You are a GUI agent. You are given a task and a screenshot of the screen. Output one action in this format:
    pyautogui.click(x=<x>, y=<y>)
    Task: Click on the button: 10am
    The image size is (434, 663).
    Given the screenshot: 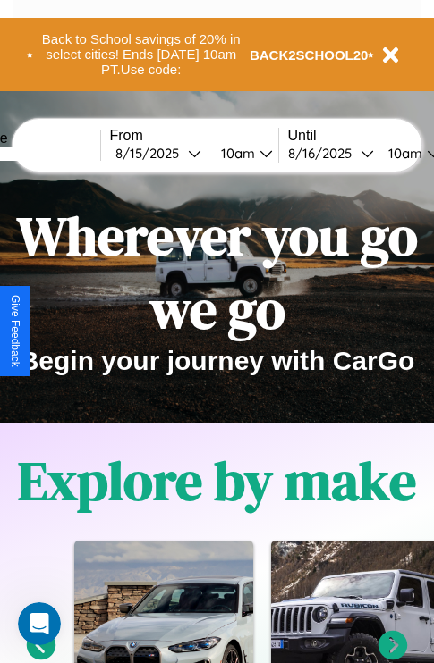 What is the action you would take?
    pyautogui.click(x=242, y=153)
    